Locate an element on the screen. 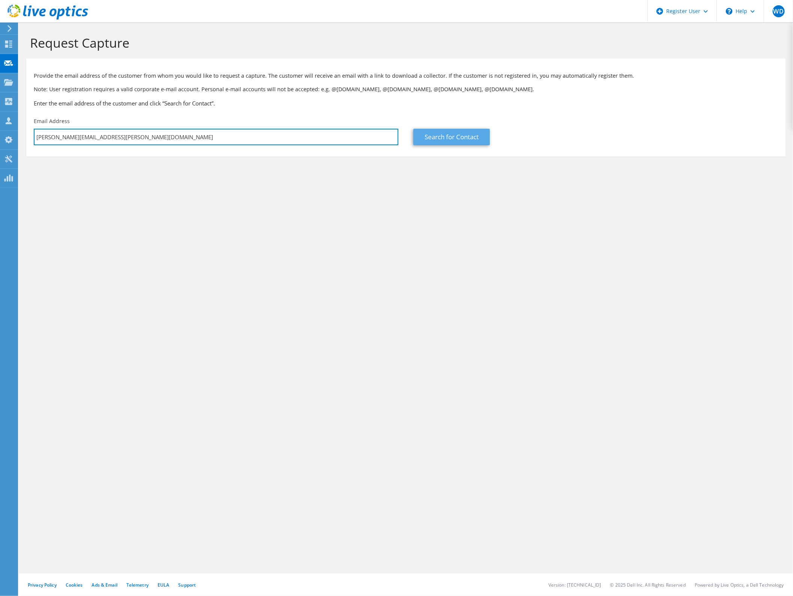  a: Cookies is located at coordinates (74, 584).